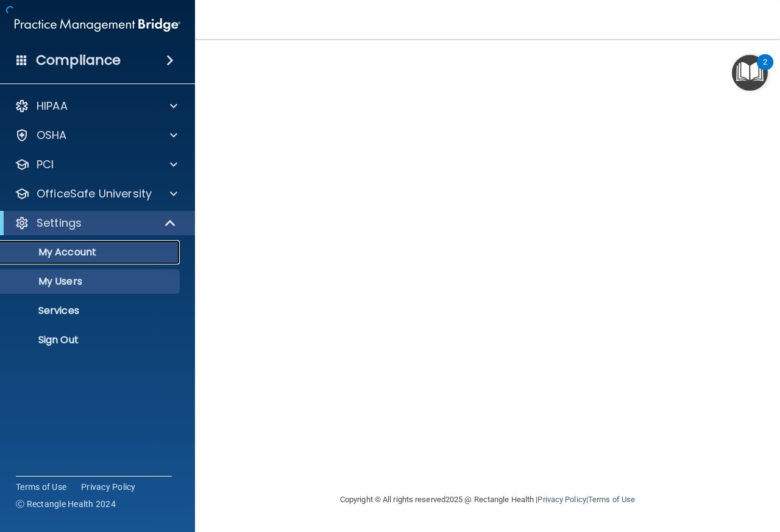 The image size is (780, 532). What do you see at coordinates (97, 25) in the screenshot?
I see `img: PMB logo` at bounding box center [97, 25].